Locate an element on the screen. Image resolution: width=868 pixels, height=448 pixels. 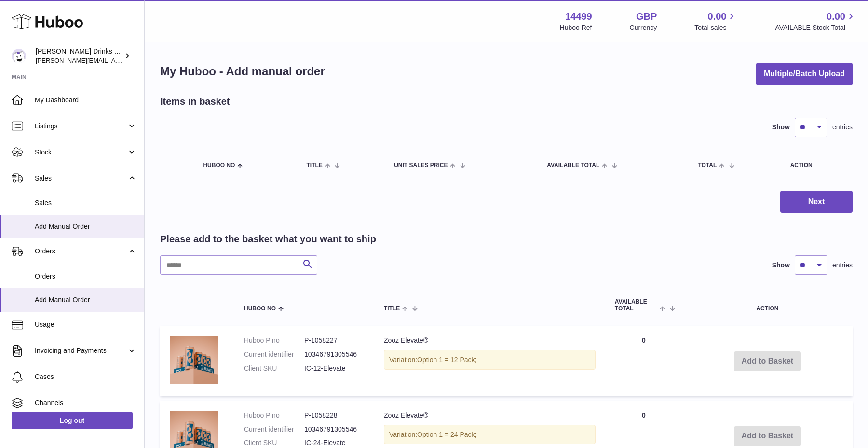
span: Cases is located at coordinates (86, 376).